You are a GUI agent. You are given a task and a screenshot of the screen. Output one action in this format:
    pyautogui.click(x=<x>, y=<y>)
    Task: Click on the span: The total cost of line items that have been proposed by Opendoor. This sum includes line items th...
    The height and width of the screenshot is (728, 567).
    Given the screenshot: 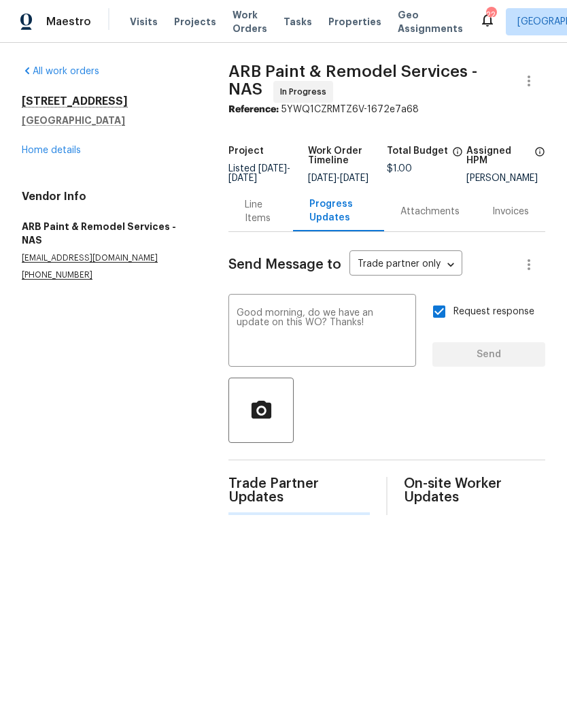 What is the action you would take?
    pyautogui.click(x=458, y=155)
    